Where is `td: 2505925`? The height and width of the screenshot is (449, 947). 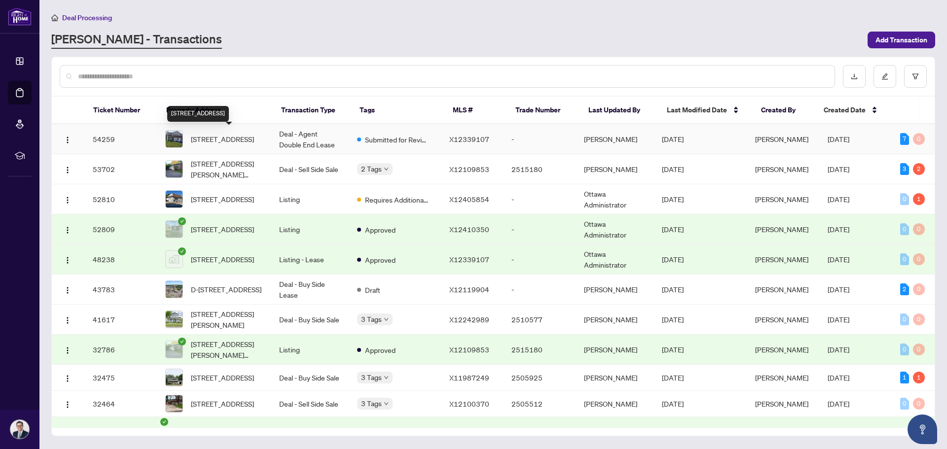
td: 2505925 is located at coordinates (540, 378).